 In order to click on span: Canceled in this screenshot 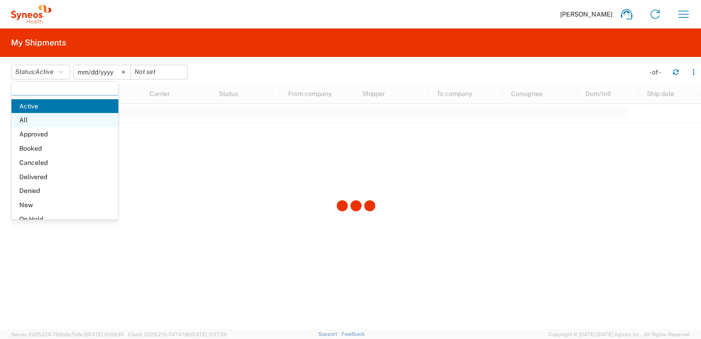, I will do `click(65, 162)`.